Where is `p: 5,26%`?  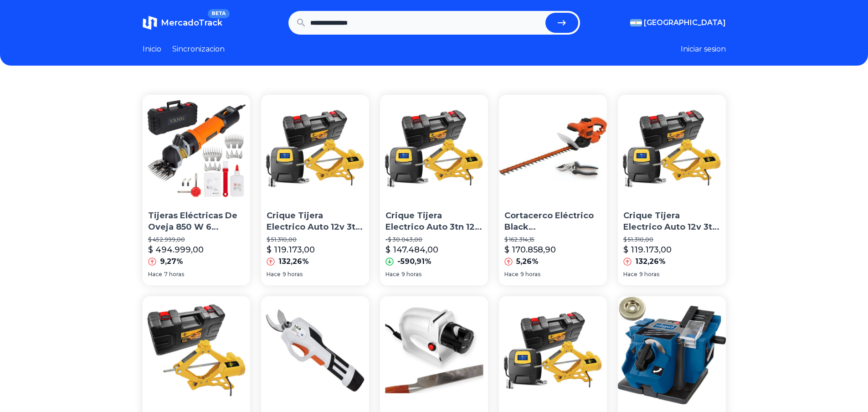 p: 5,26% is located at coordinates (527, 262).